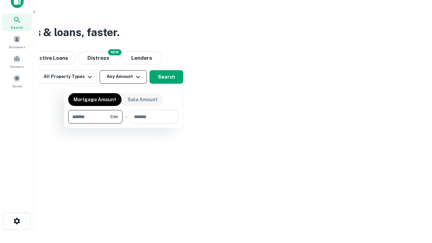 The image size is (432, 243). What do you see at coordinates (415, 205) in the screenshot?
I see `div: Chat Widget` at bounding box center [415, 205].